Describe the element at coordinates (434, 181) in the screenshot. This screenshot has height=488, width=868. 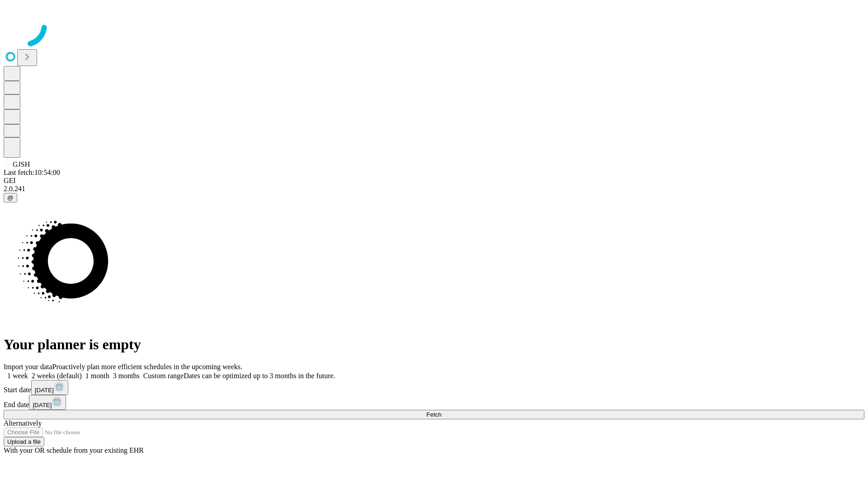
I see `div: GEI` at that location.